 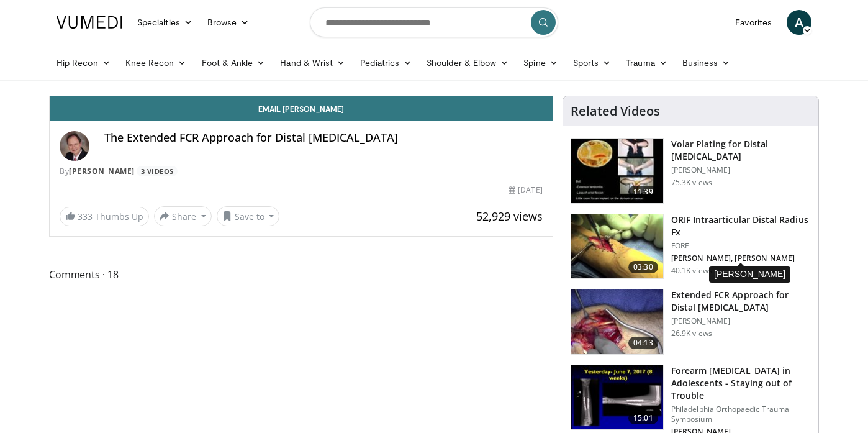 What do you see at coordinates (644, 267) in the screenshot?
I see `span: 03:30` at bounding box center [644, 267].